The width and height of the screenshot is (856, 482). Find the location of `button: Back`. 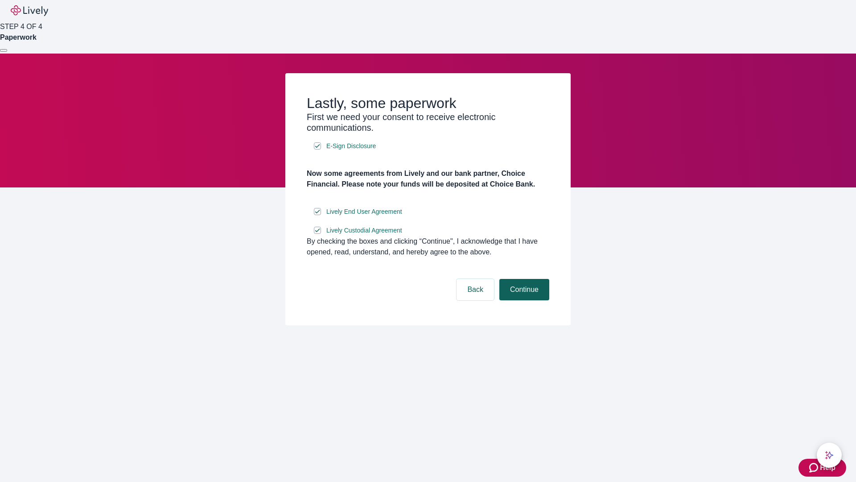

button: Back is located at coordinates (475, 289).